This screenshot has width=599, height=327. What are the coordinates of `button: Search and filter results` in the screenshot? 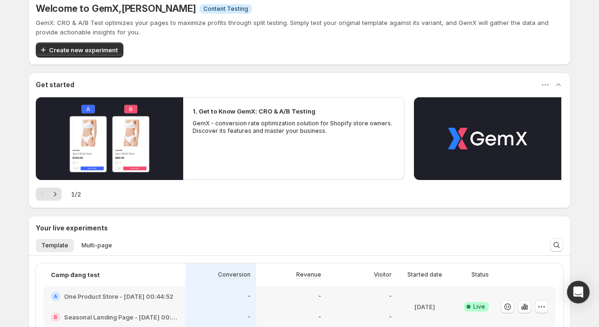 It's located at (557, 245).